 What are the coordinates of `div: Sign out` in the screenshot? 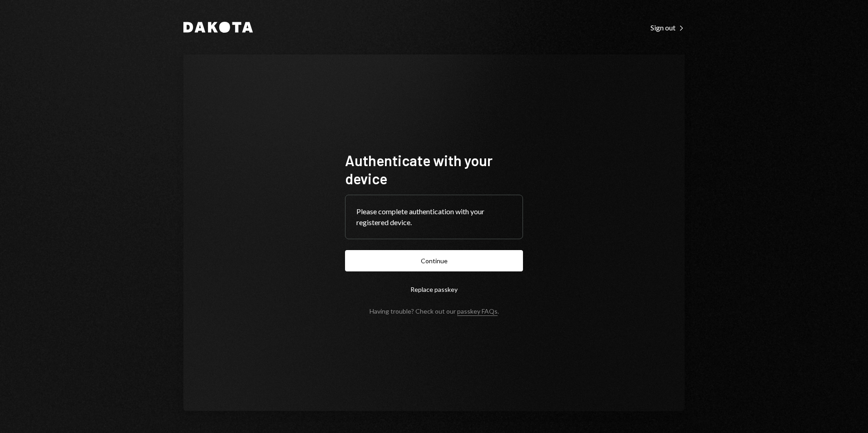 It's located at (667, 28).